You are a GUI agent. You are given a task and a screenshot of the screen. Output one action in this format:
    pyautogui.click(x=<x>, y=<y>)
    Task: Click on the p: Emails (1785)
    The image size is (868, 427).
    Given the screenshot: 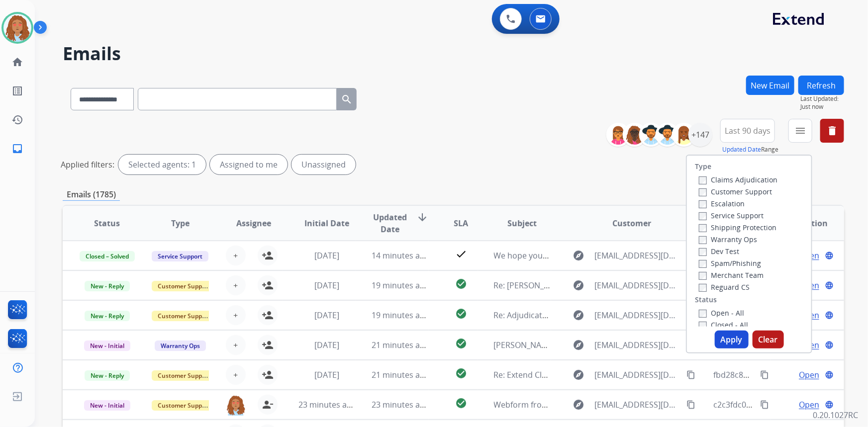 What is the action you would take?
    pyautogui.click(x=91, y=195)
    